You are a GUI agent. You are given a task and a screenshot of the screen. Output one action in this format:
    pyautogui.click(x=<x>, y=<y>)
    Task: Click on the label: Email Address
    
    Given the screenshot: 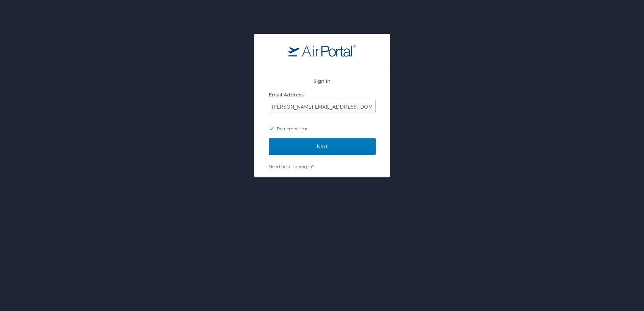 What is the action you would take?
    pyautogui.click(x=286, y=94)
    